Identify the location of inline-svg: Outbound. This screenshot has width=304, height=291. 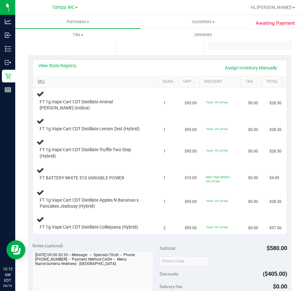
(8, 62).